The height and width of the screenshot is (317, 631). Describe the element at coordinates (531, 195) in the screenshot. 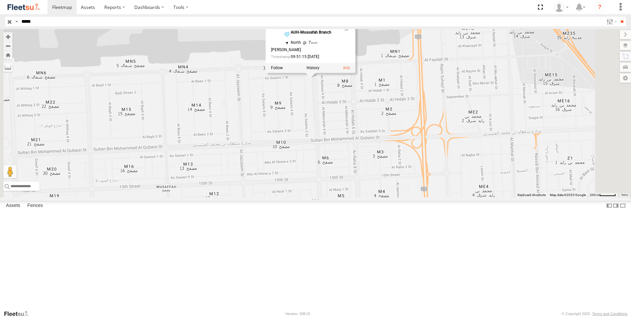

I see `button: Keyboard shortcuts` at that location.